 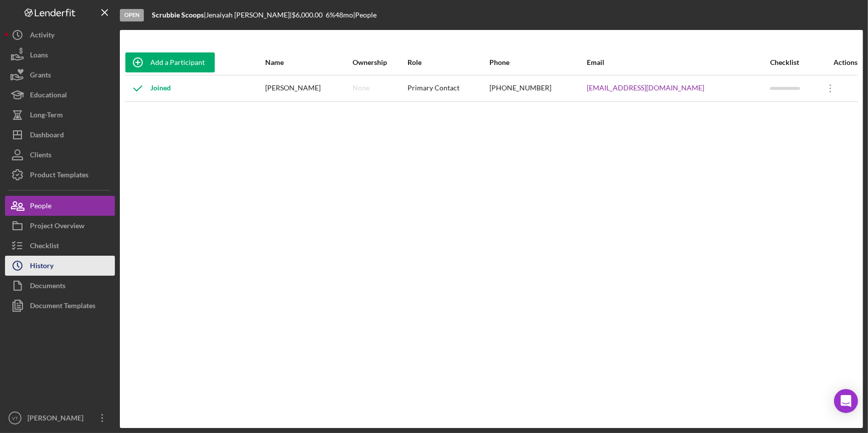 What do you see at coordinates (39, 56) in the screenshot?
I see `div: Loans` at bounding box center [39, 56].